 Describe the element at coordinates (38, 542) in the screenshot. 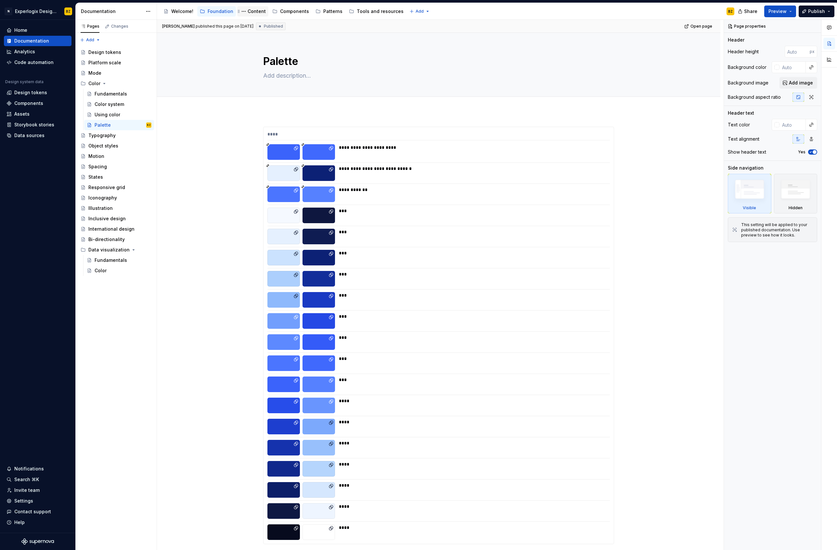

I see `svg: Supernova Logo` at that location.